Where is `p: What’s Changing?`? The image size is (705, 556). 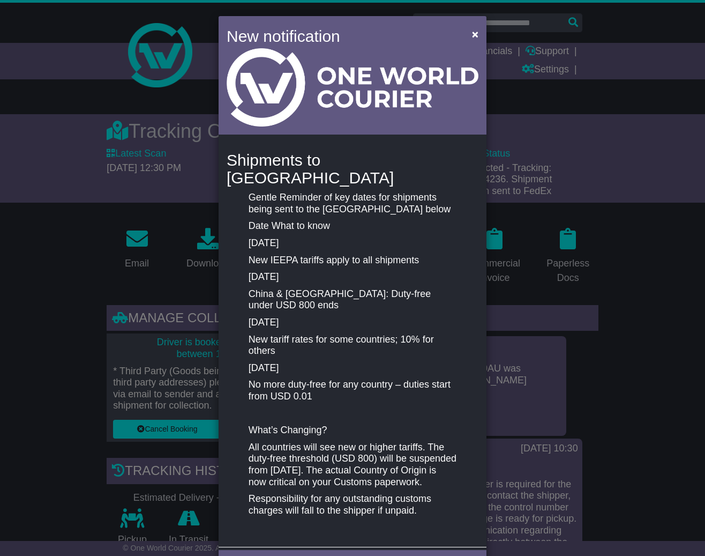
p: What’s Changing? is located at coordinates (353, 430).